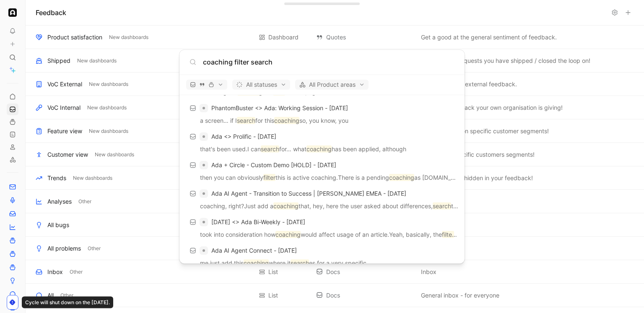  I want to click on input: Type a command or search anything, so click(329, 62).